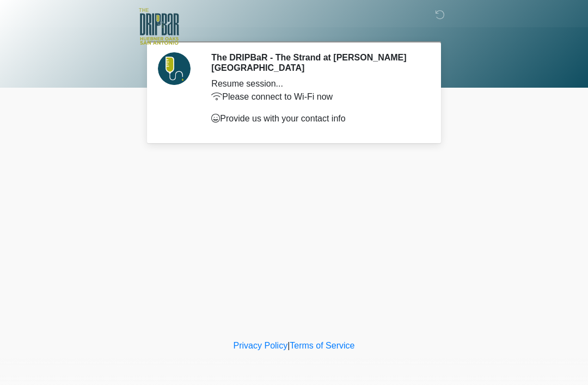 The image size is (588, 385). What do you see at coordinates (317, 97) in the screenshot?
I see `p: Please connect to Wi-Fi now` at bounding box center [317, 97].